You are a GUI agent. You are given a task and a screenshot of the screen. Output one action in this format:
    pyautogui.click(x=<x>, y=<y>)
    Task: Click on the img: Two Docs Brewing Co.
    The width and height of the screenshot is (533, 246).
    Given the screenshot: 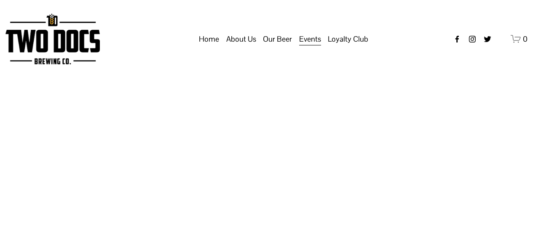 What is the action you would take?
    pyautogui.click(x=53, y=39)
    